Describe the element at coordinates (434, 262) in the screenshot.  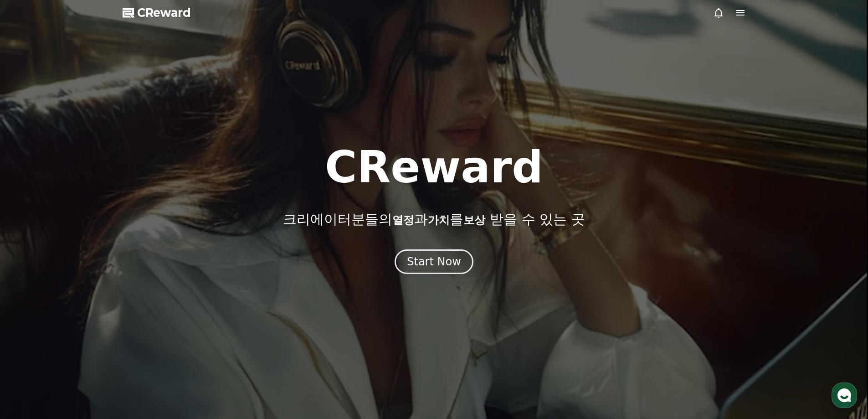
I see `a: Start Now` at that location.